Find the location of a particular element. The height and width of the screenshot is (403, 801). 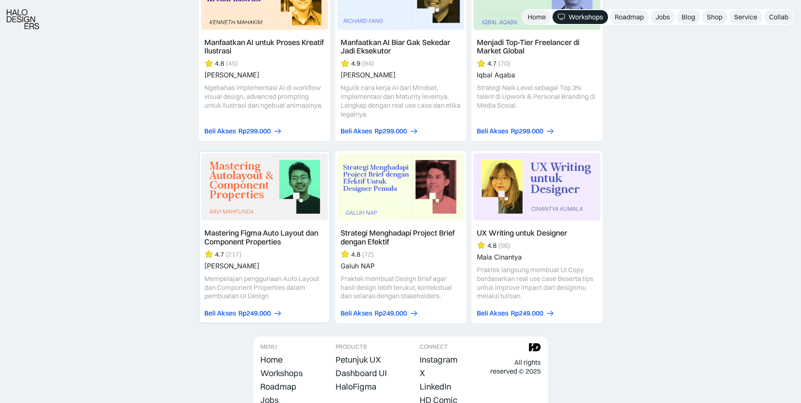

div: PRODUCTS is located at coordinates (351, 346).